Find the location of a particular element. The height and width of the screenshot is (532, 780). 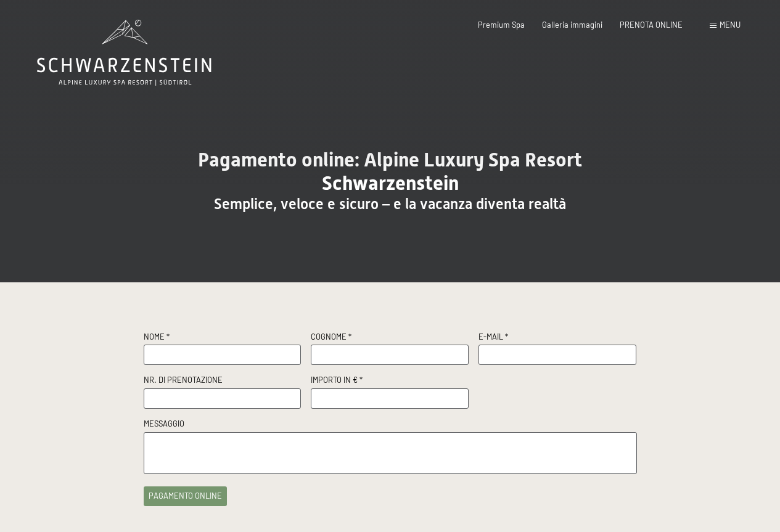

span: Semplice, veloce e sicuro – e la vacanza diventa realtà is located at coordinates (389, 204).